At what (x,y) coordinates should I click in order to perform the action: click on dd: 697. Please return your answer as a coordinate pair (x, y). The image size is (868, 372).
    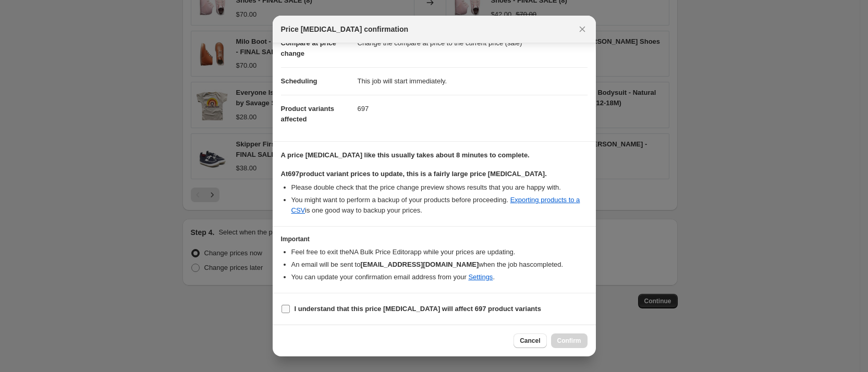
    Looking at the image, I should click on (472, 108).